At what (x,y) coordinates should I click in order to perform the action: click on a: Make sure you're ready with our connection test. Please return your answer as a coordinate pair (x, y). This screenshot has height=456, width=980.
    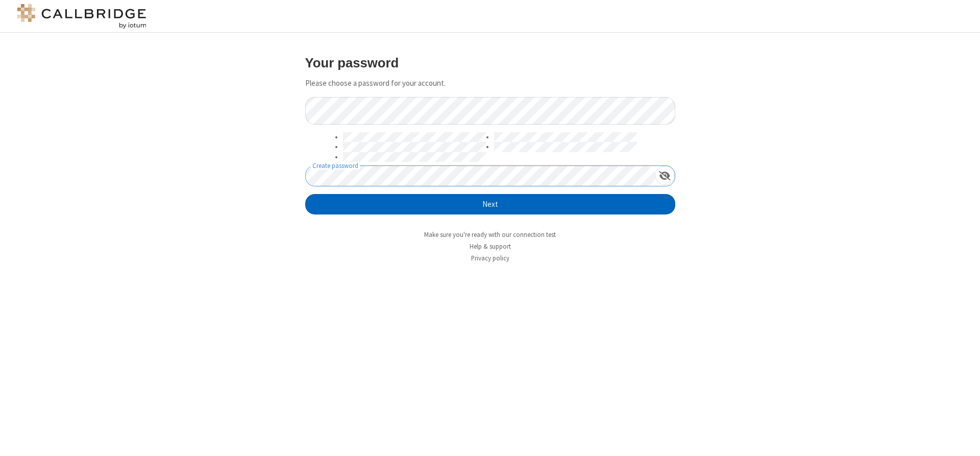
    Looking at the image, I should click on (490, 234).